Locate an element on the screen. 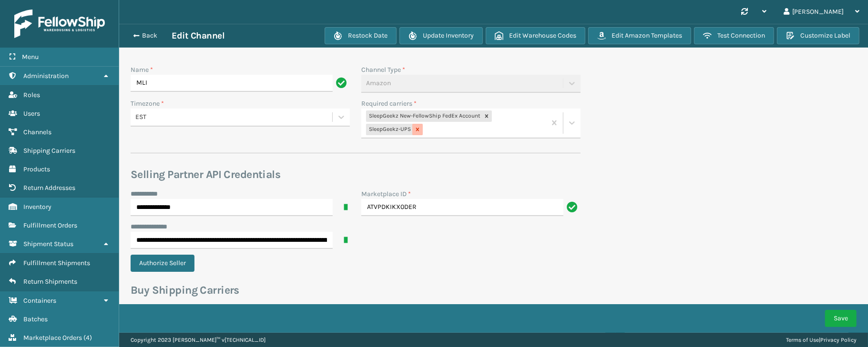 This screenshot has width=868, height=347. span: Return Addresses is located at coordinates (49, 188).